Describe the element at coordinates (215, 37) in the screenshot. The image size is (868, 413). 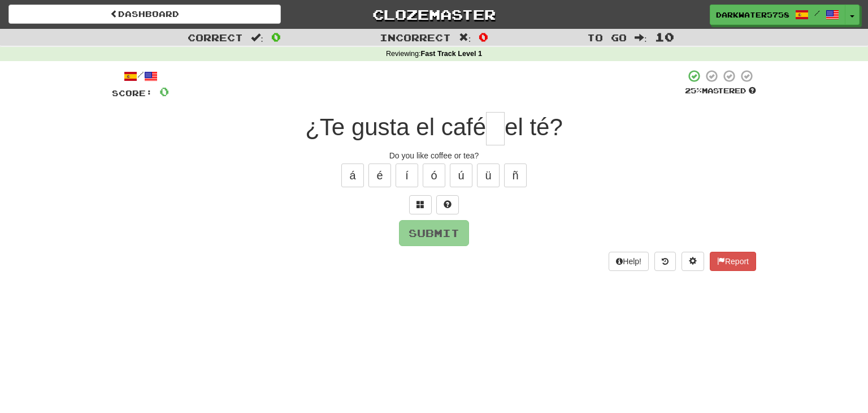
I see `span: Correct` at that location.